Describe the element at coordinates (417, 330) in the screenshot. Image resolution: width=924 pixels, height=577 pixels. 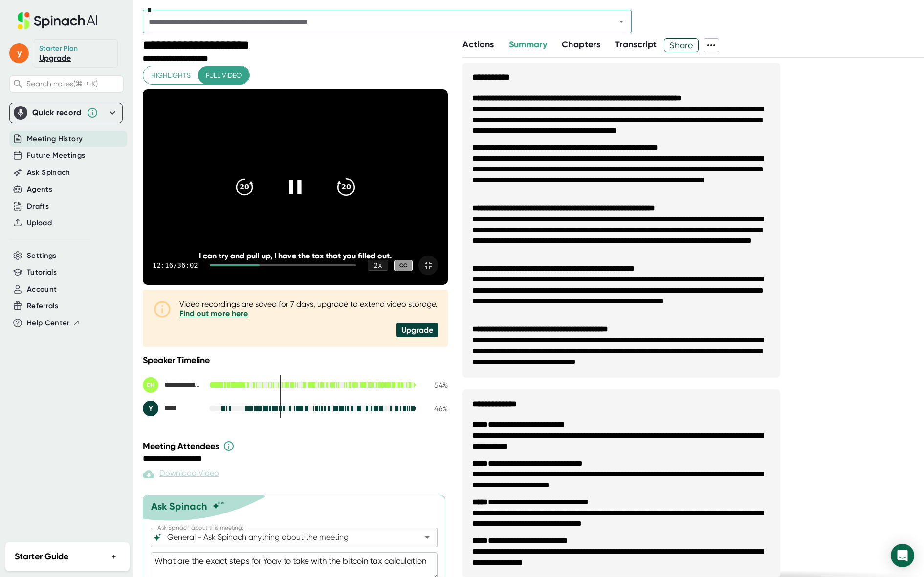
I see `div: Upgrade` at that location.